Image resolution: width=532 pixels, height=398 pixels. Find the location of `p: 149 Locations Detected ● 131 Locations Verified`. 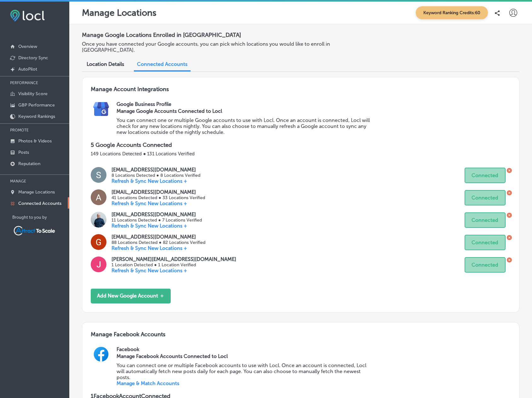

p: 149 Locations Detected ● 131 Locations Verified is located at coordinates (300, 154).